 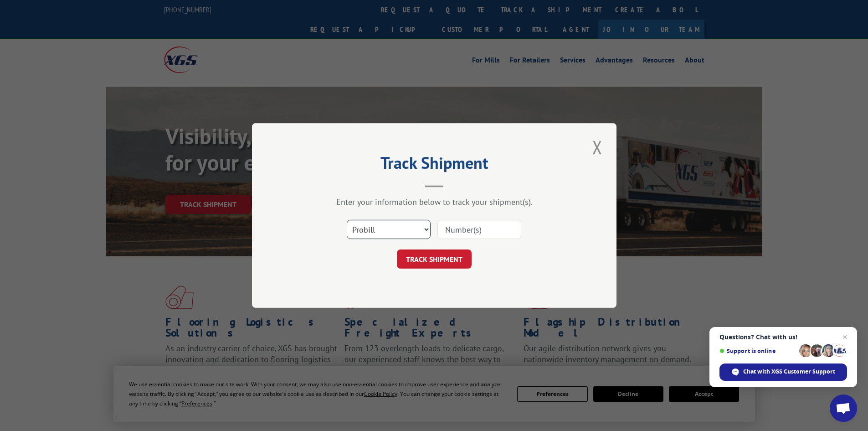 What do you see at coordinates (434, 165) in the screenshot?
I see `h2: Track Shipment` at bounding box center [434, 165].